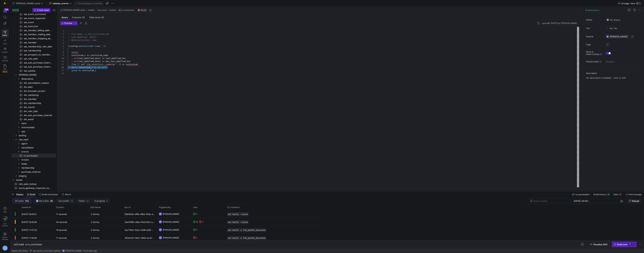  I want to click on span: null, so click(104, 67).